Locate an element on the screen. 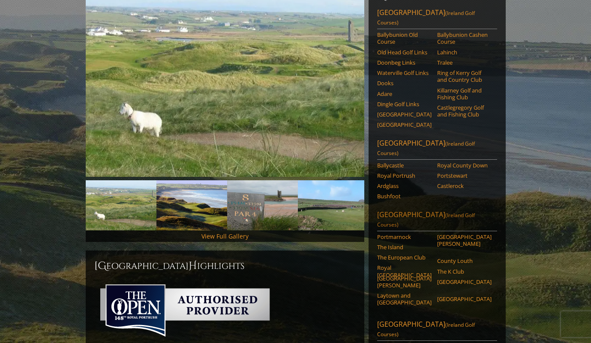 The height and width of the screenshot is (343, 591). a: Portstewart is located at coordinates (464, 176).